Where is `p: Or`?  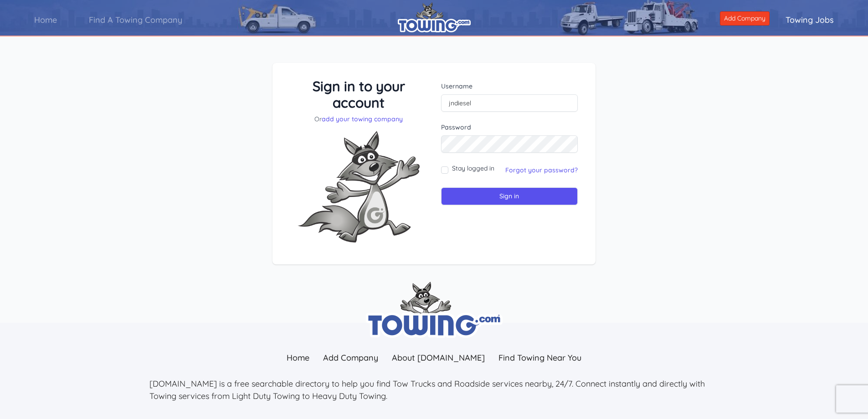 p: Or is located at coordinates (359, 119).